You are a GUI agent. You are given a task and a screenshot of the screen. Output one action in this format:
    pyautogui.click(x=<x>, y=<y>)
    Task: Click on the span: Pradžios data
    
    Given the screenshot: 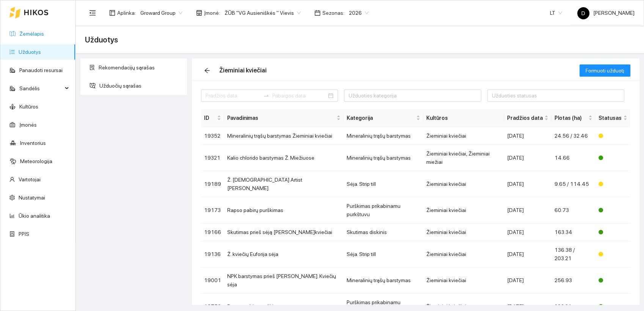 What is the action you would take?
    pyautogui.click(x=525, y=118)
    